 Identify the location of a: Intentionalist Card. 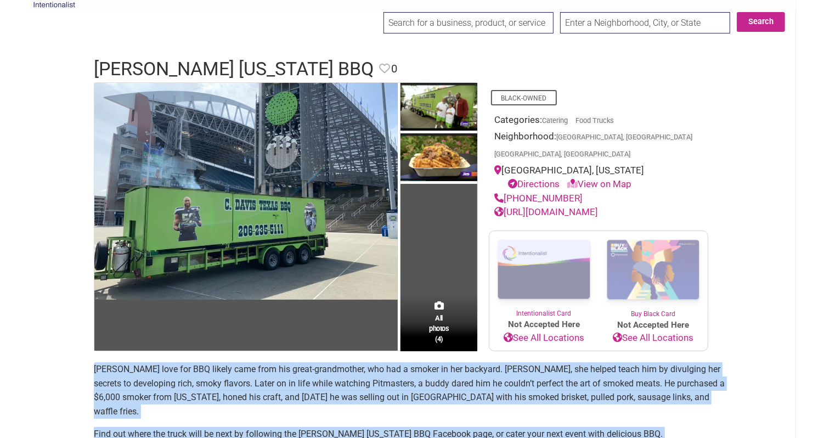
(543, 274).